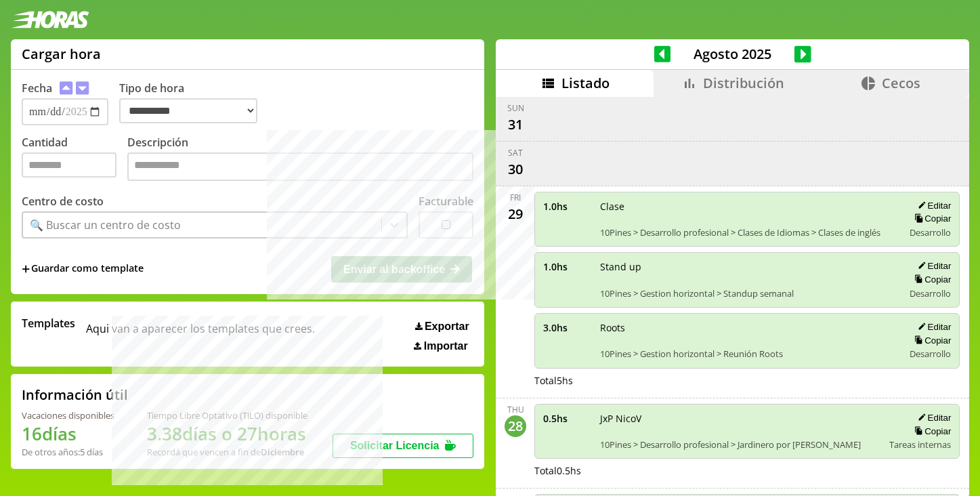  Describe the element at coordinates (732, 54) in the screenshot. I see `span: Agosto 2025` at that location.